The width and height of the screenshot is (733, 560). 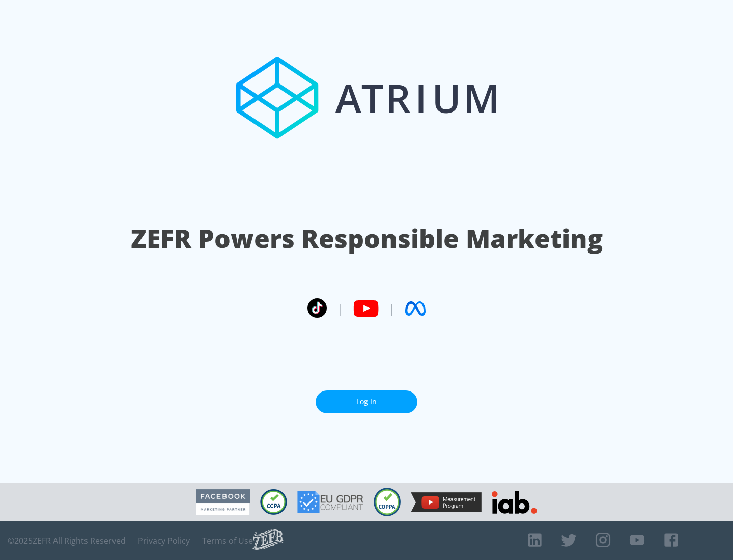 What do you see at coordinates (366, 238) in the screenshot?
I see `h1: ZEFR Powers Responsible Marketing` at bounding box center [366, 238].